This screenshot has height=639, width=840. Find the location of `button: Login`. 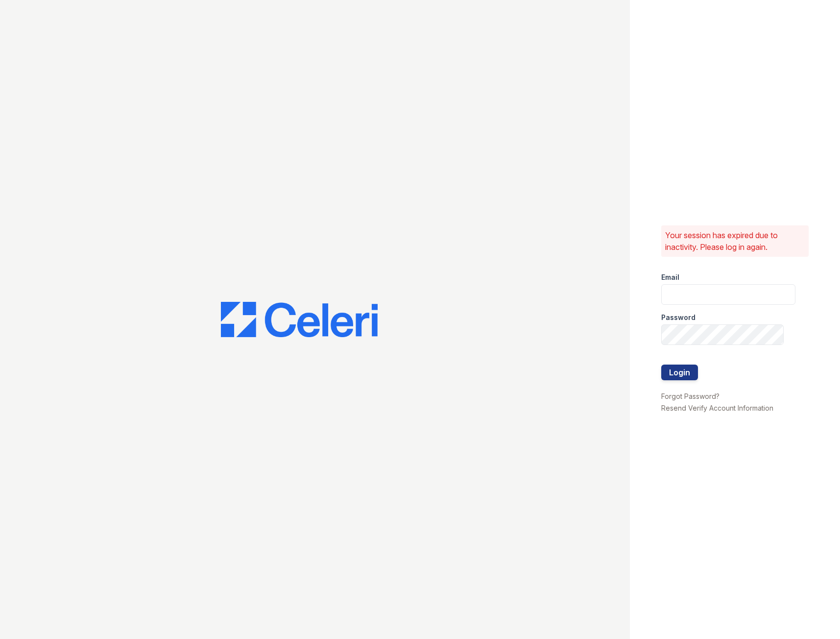

button: Login is located at coordinates (679, 372).